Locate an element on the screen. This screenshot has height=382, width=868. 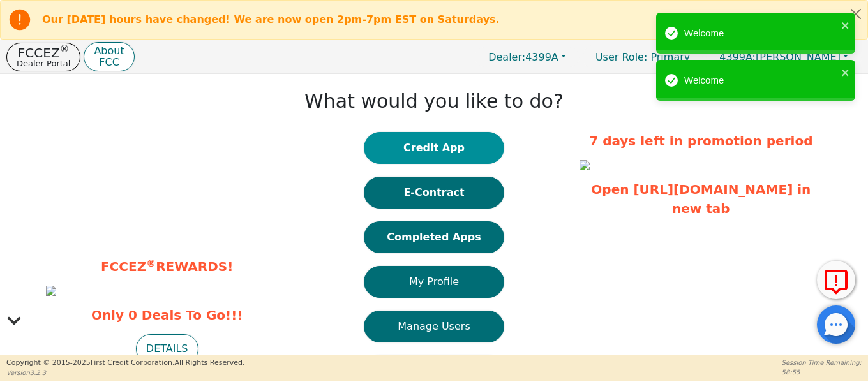
p: Primary is located at coordinates (643, 57).